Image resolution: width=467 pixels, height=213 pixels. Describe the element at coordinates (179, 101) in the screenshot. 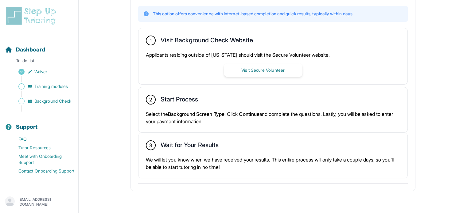

I see `h2: Start Process` at that location.